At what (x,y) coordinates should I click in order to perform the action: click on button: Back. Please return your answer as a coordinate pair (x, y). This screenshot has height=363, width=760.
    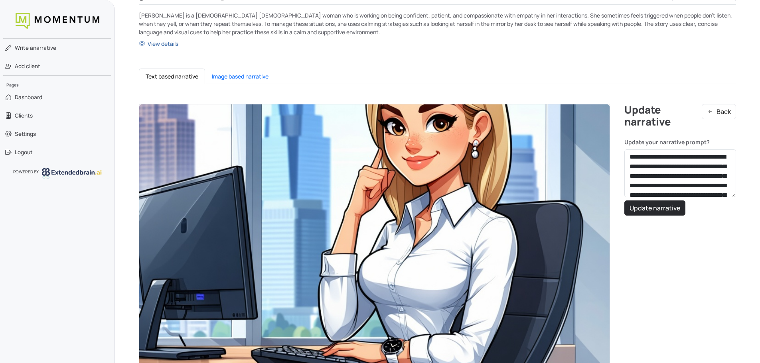
    Looking at the image, I should click on (719, 112).